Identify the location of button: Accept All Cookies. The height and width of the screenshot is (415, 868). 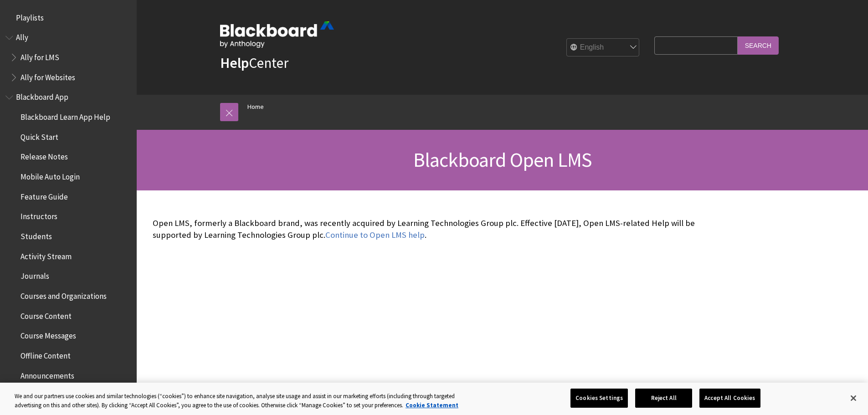
(729, 398).